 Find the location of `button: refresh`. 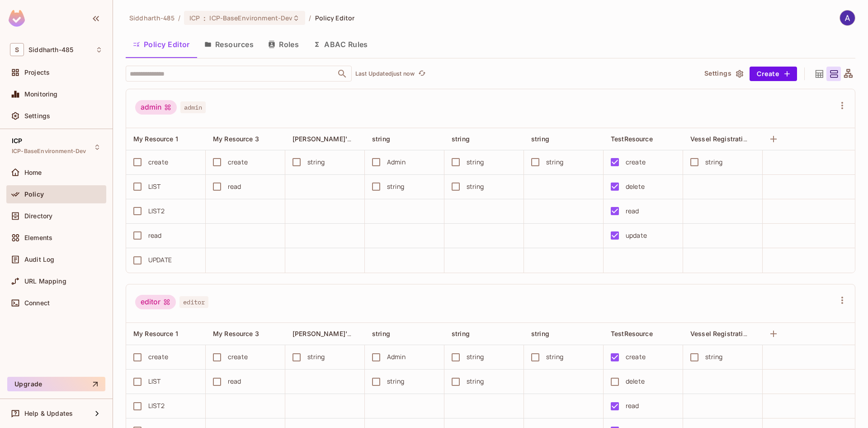

button: refresh is located at coordinates (422, 74).